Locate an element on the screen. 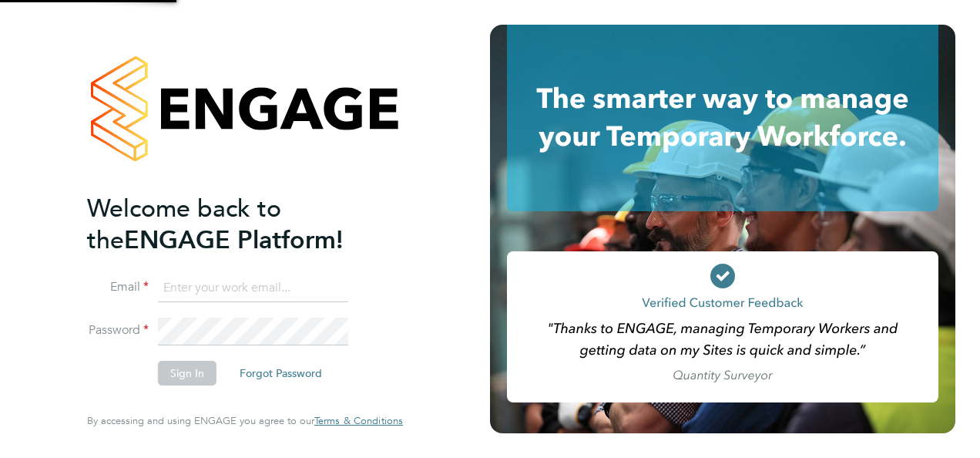 This screenshot has width=980, height=458. span: Welcome back to the is located at coordinates (184, 224).